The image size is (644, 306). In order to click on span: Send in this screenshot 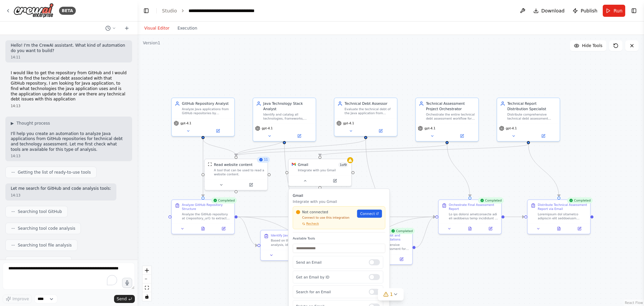, I will do `click(122, 299)`.